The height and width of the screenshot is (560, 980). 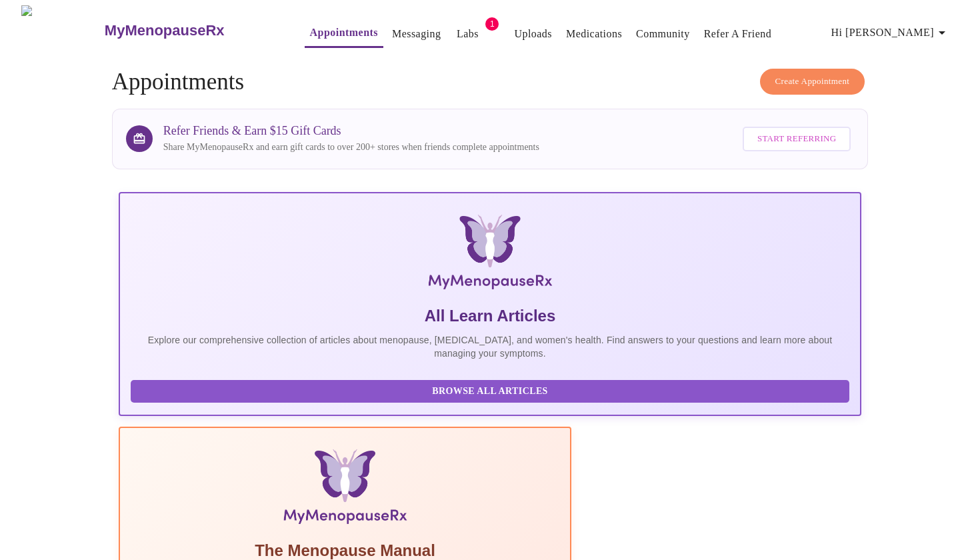 I want to click on span: 1, so click(x=492, y=24).